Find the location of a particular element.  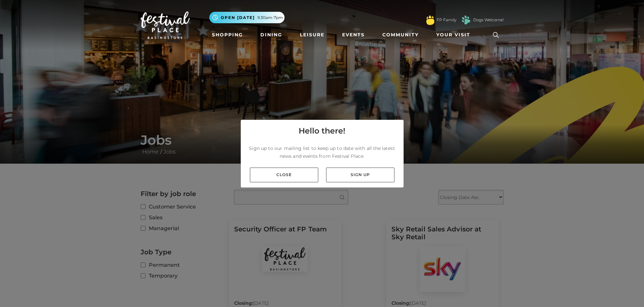

a: Community is located at coordinates (400, 34).